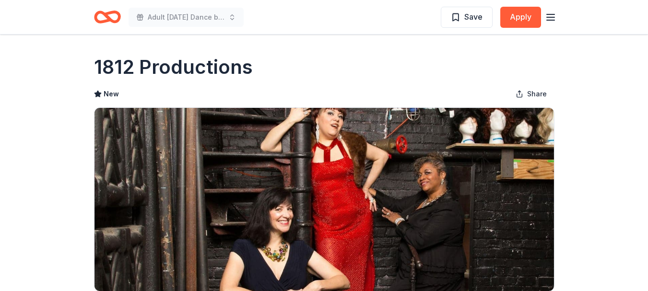 Image resolution: width=648 pixels, height=291 pixels. What do you see at coordinates (531, 94) in the screenshot?
I see `button: Share` at bounding box center [531, 94].